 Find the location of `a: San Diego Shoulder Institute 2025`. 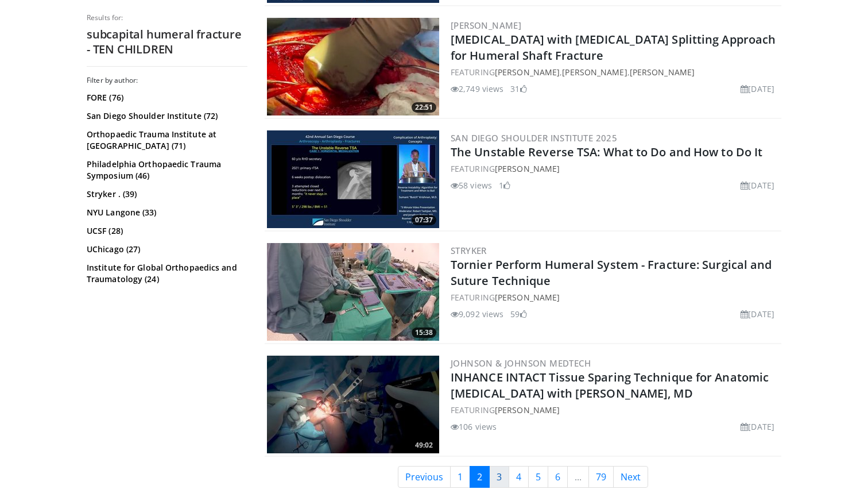

a: San Diego Shoulder Institute 2025 is located at coordinates (535, 138).